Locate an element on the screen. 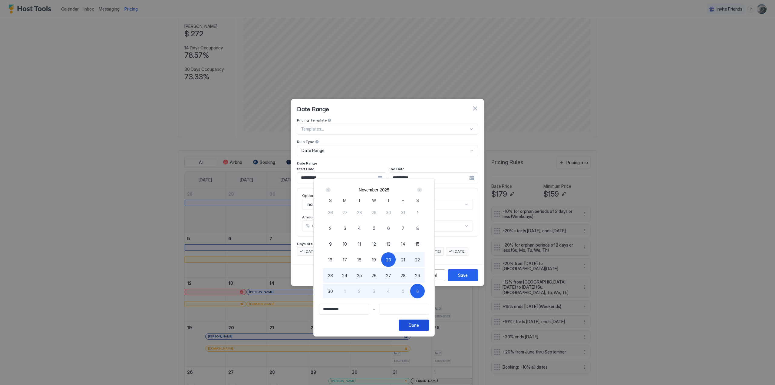 Image resolution: width=775 pixels, height=385 pixels. span: 22 is located at coordinates (417, 259).